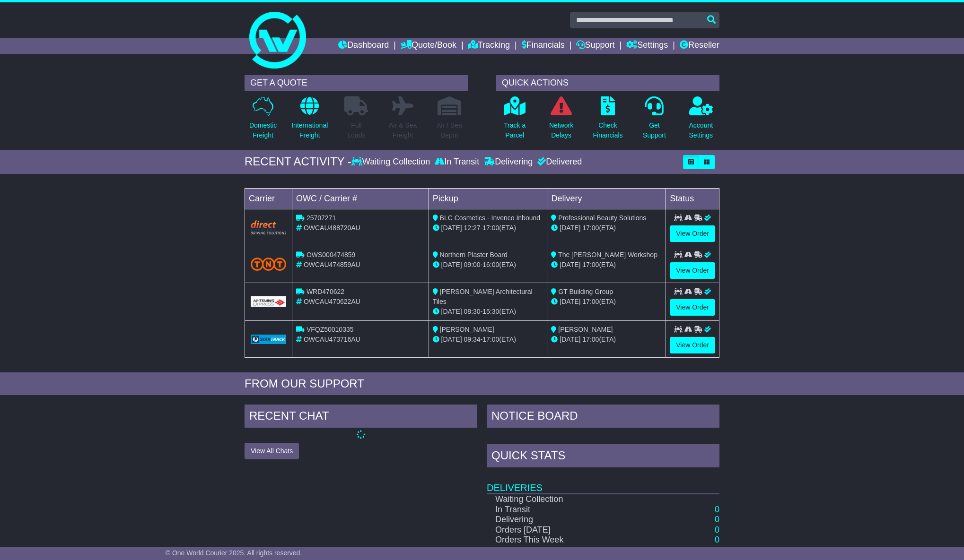  Describe the element at coordinates (402, 130) in the screenshot. I see `p: Air & Sea Freight` at that location.